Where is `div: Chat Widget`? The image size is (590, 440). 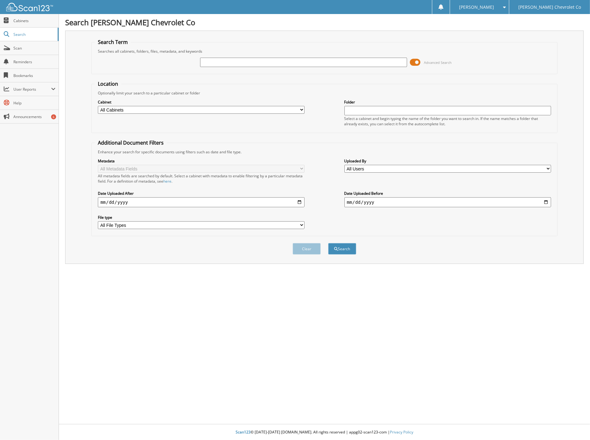
div: Chat Widget is located at coordinates (575, 425).